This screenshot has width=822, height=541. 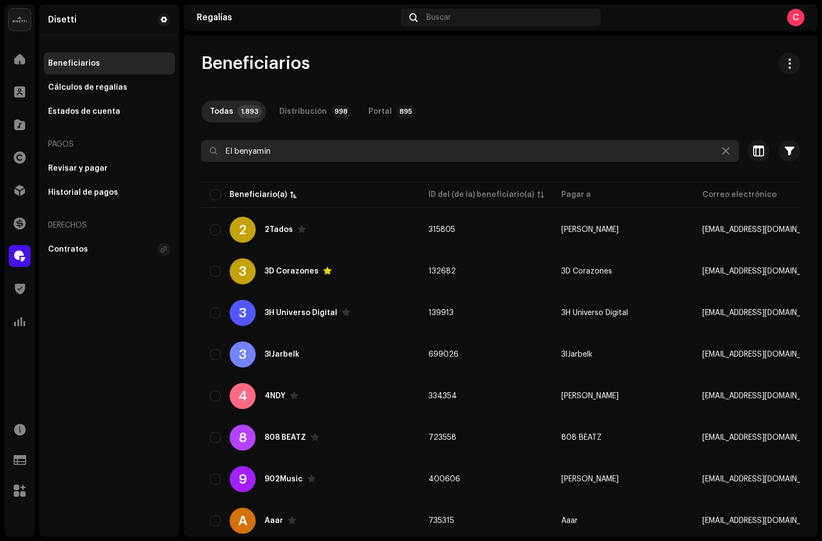 I want to click on p-badge: 895, so click(x=406, y=112).